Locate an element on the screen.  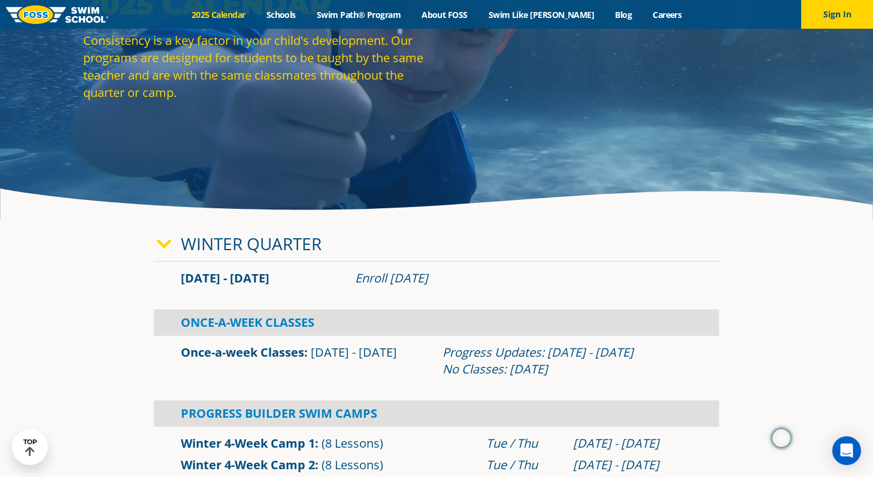
a: About FOSS is located at coordinates (445, 14).